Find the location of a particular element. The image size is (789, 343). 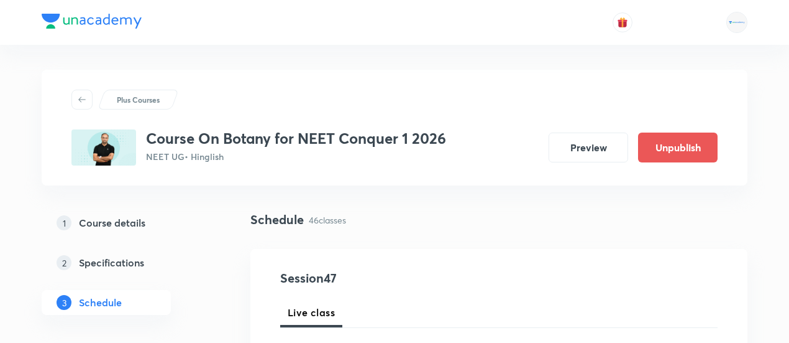

button: Preview is located at coordinates (589, 147).